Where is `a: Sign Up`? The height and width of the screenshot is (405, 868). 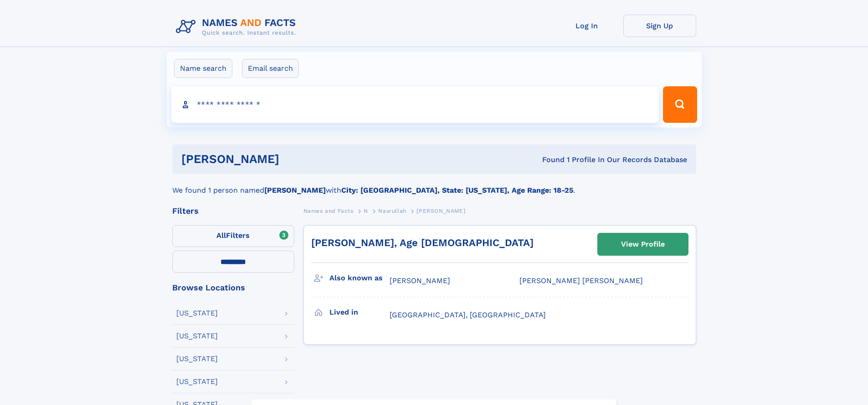
a: Sign Up is located at coordinates (660, 25).